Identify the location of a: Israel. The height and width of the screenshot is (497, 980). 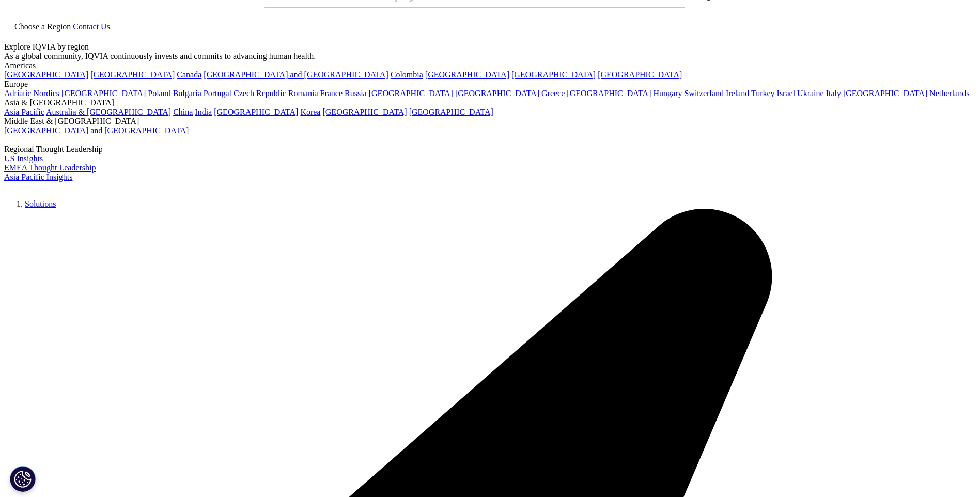
(787, 93).